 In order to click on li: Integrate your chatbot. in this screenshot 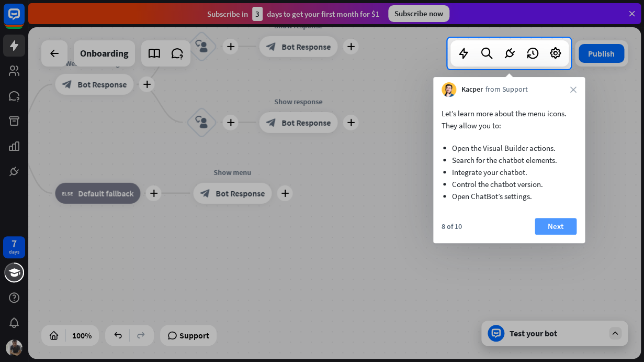, I will do `click(509, 172)`.